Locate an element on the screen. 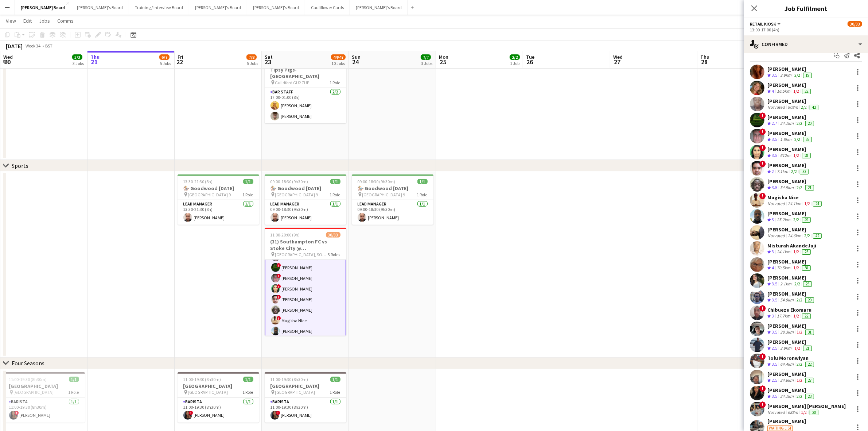 This screenshot has height=431, width=868. span: 30/33 is located at coordinates (855, 24).